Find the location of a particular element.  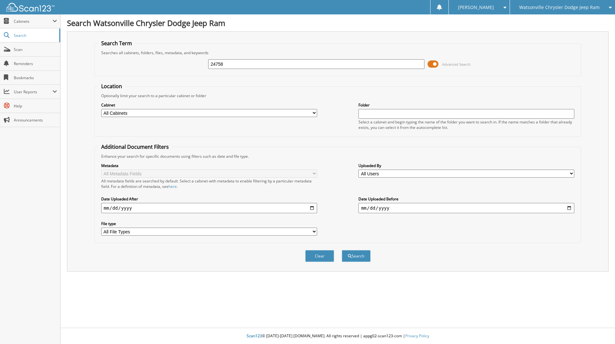

span: Cabinets is located at coordinates (33, 21).